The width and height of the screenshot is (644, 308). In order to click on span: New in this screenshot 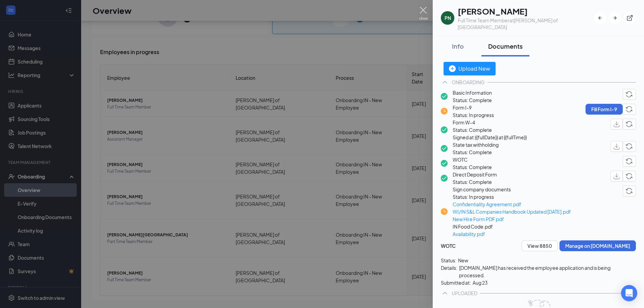, I will do `click(463, 260)`.